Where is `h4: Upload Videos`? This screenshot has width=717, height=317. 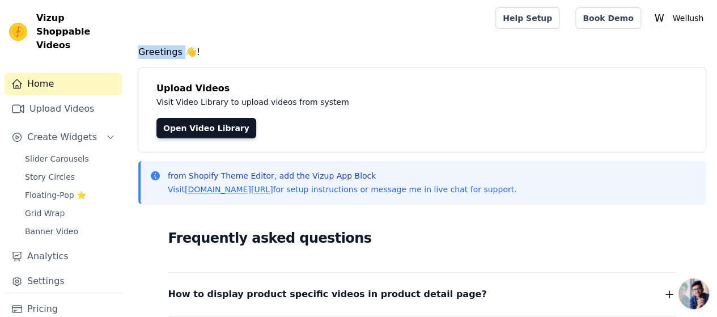
h4: Upload Videos is located at coordinates (422, 88).